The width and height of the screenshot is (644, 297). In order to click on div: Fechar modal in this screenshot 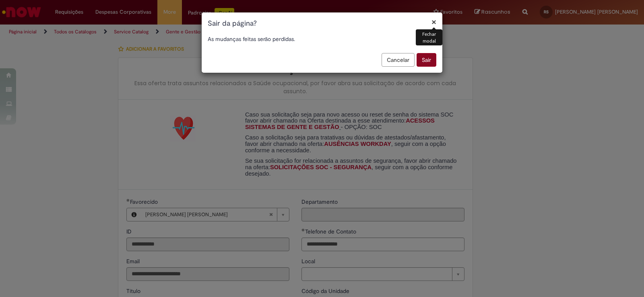, I will do `click(429, 37)`.